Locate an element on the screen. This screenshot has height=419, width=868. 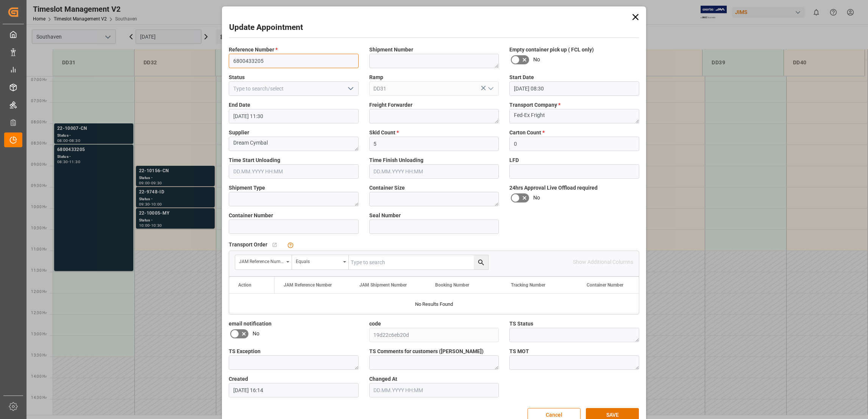
div: Action is located at coordinates (245, 285).